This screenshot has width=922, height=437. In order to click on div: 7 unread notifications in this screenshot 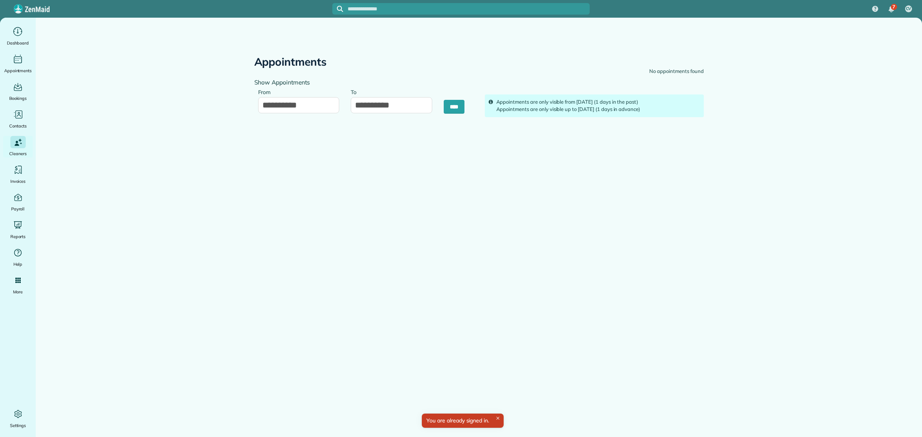, I will do `click(891, 9)`.